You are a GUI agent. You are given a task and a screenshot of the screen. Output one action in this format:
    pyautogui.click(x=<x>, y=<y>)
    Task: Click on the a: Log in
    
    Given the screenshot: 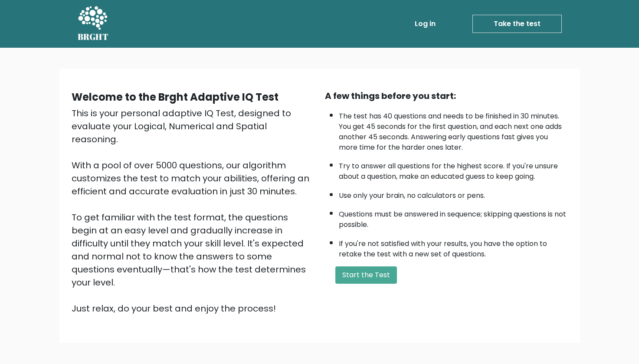 What is the action you would take?
    pyautogui.click(x=425, y=24)
    